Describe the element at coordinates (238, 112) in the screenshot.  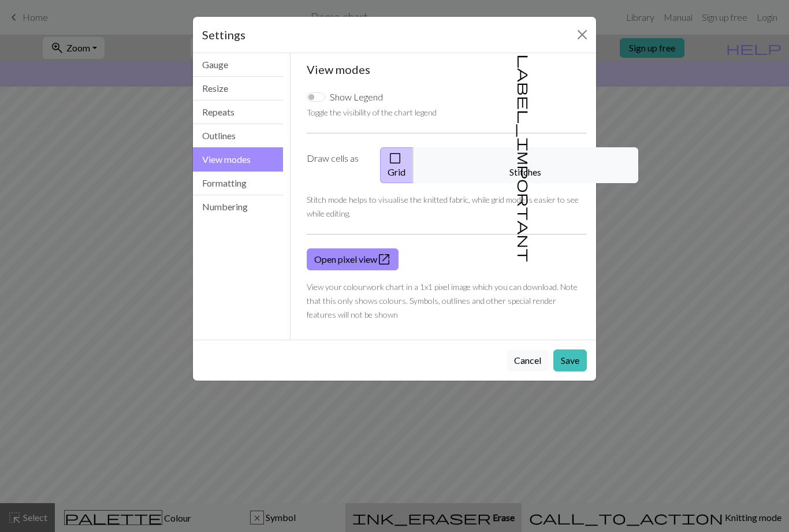
I see `button: Repeats` at that location.